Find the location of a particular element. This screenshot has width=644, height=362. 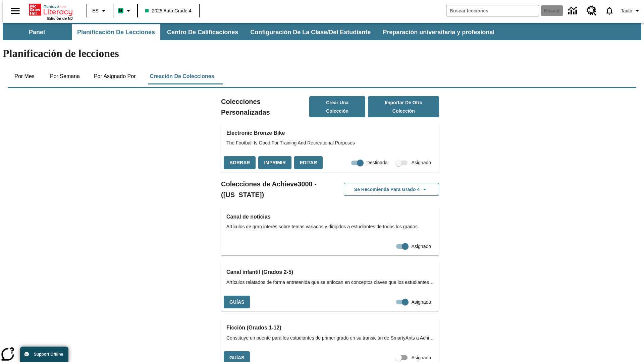

span: Support Offline is located at coordinates (48, 354).